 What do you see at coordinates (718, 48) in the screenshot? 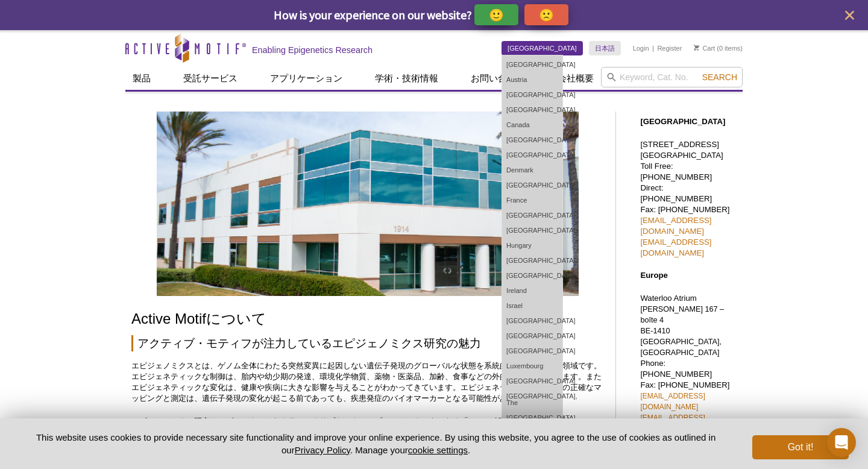
I see `li: (0 items)` at bounding box center [718, 48].